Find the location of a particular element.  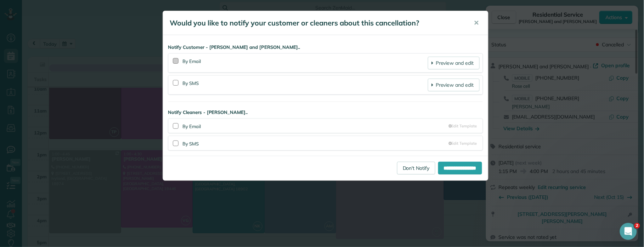

span: 2 is located at coordinates (637, 226).